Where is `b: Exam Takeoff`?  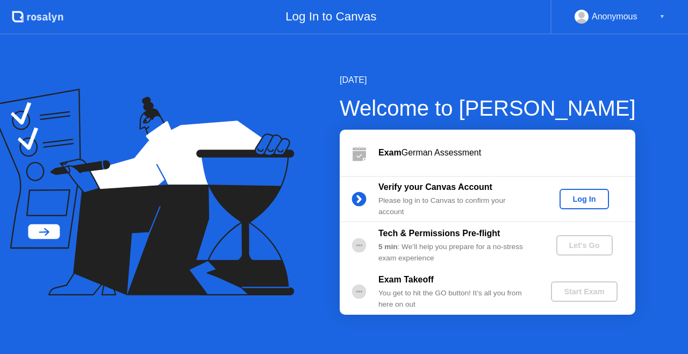 b: Exam Takeoff is located at coordinates (406, 279).